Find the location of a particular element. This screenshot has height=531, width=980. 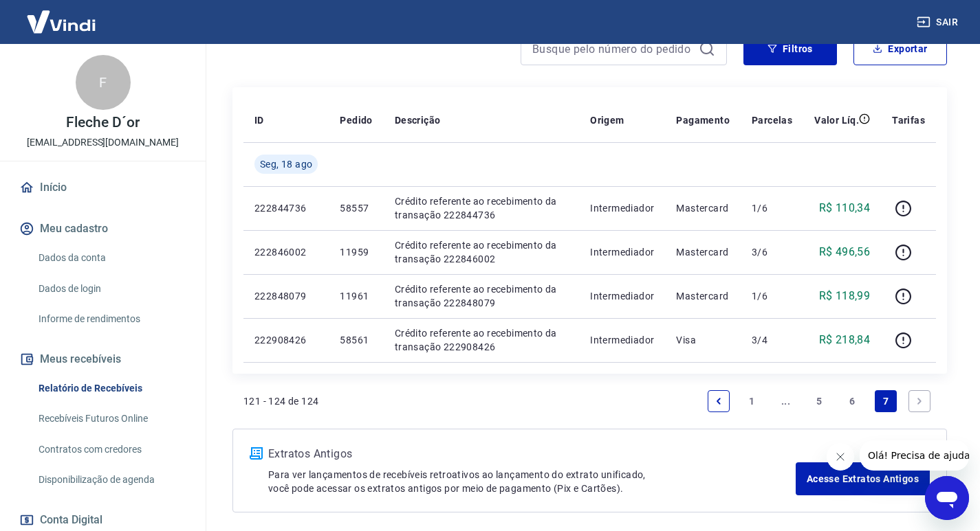

input: Busque pelo número do pedido is located at coordinates (612, 49).